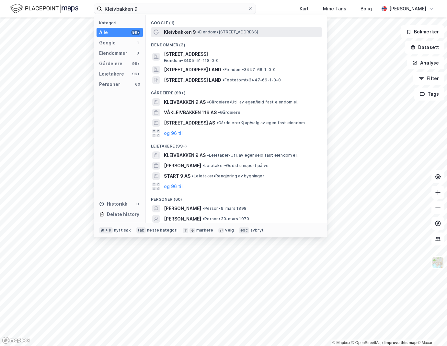 The image size is (447, 346). I want to click on span: VÅKLEIVBAKKEN 116 AS, so click(190, 113).